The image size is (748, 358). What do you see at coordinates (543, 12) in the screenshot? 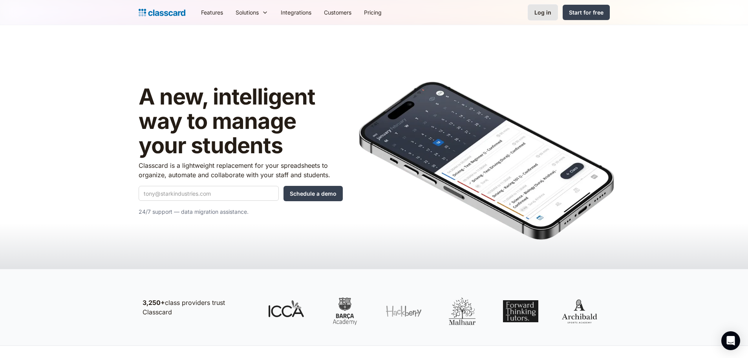
I see `div: Log in` at bounding box center [543, 12].